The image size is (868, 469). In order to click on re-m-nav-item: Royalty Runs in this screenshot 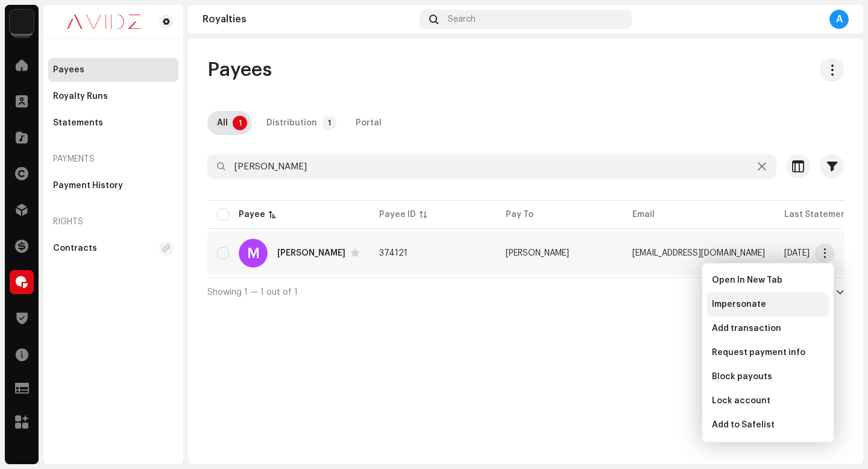, I will do `click(113, 96)`.